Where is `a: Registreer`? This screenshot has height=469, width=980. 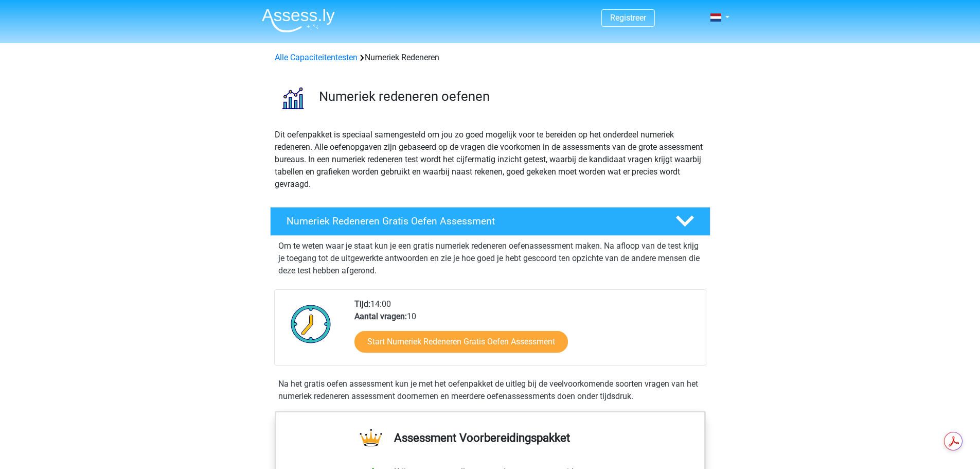
a: Registreer is located at coordinates (628, 17).